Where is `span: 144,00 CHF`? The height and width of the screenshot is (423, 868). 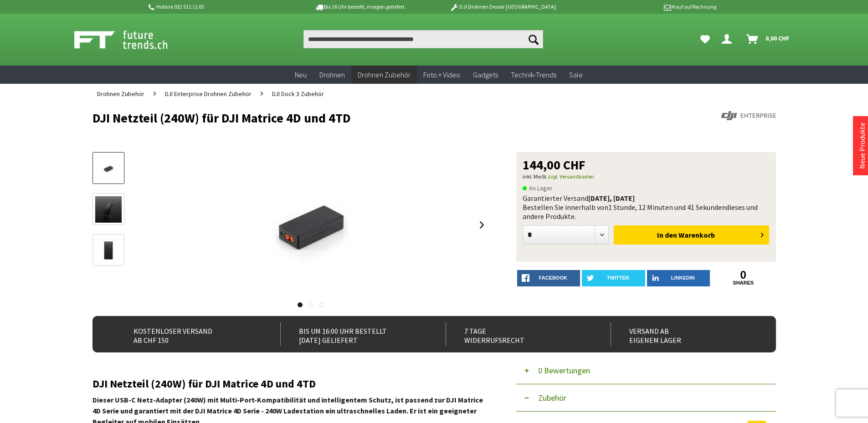
span: 144,00 CHF is located at coordinates (554, 165).